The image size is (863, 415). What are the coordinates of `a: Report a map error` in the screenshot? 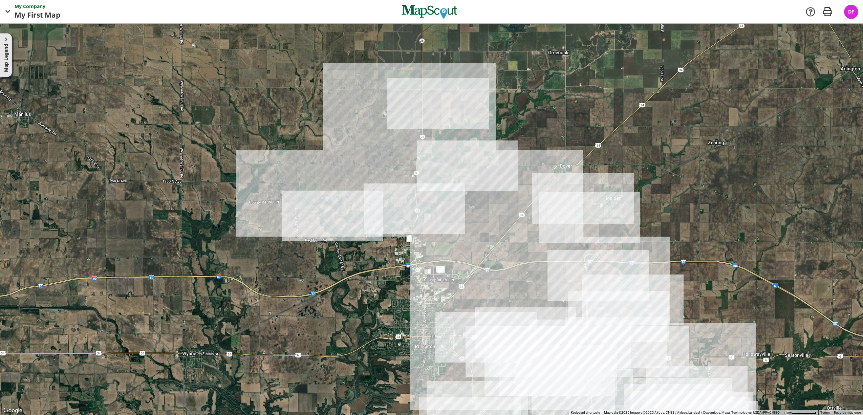 It's located at (848, 413).